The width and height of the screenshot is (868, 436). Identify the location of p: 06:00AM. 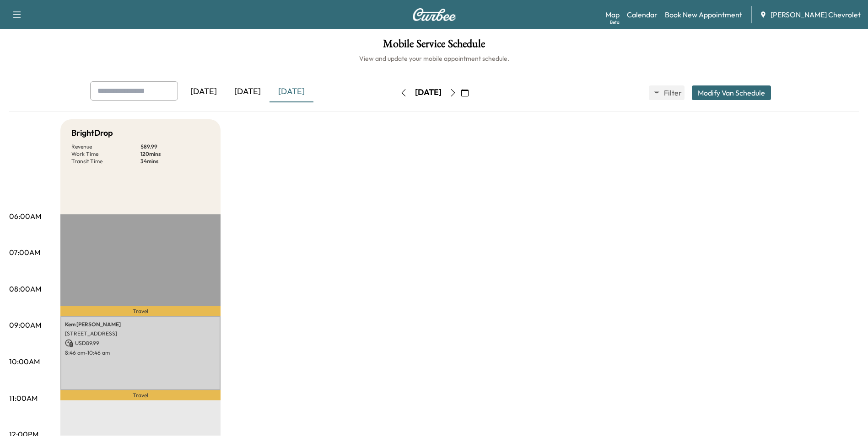
(25, 216).